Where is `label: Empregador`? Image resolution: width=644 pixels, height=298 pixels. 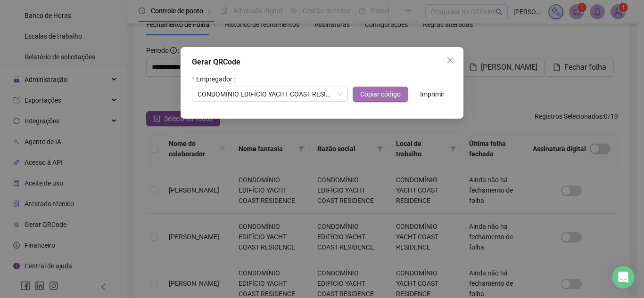 label: Empregador is located at coordinates (215, 79).